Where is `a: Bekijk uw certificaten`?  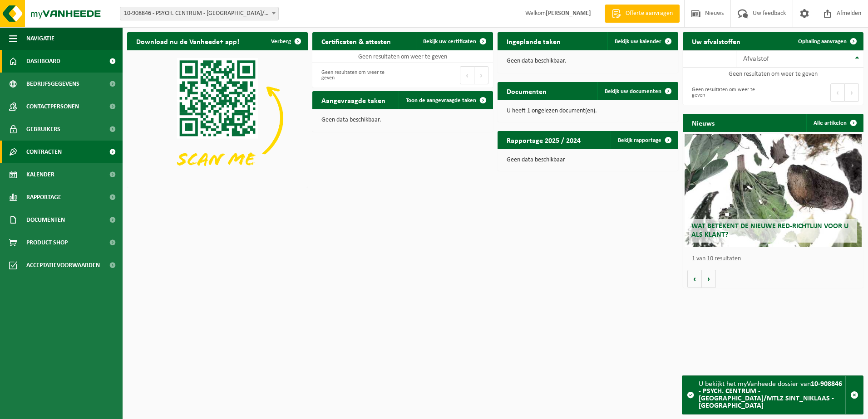
a: Bekijk uw certificaten is located at coordinates (454, 42).